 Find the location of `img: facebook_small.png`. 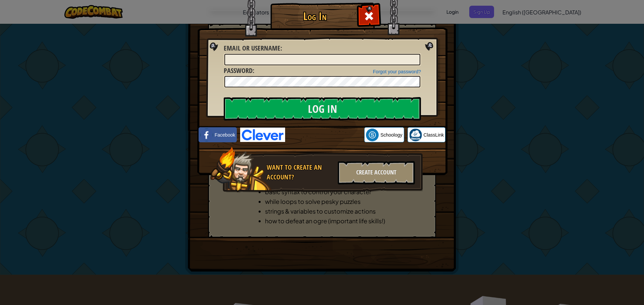

img: facebook_small.png is located at coordinates (207, 135).